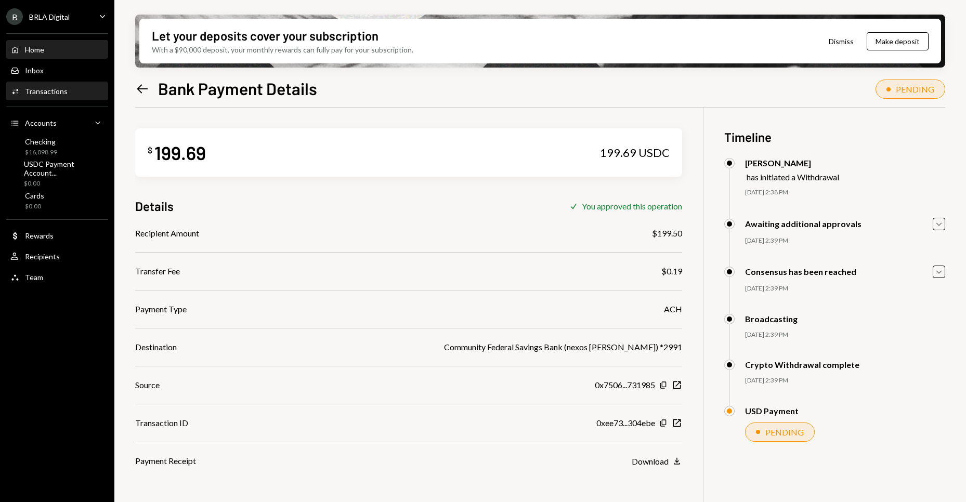  I want to click on div: Payment Type, so click(161, 309).